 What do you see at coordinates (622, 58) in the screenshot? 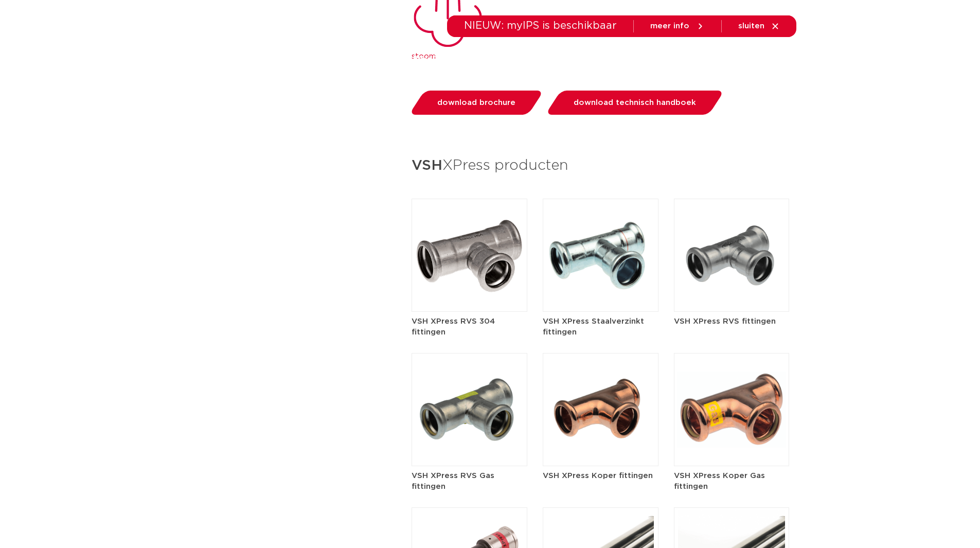
I see `a: services` at bounding box center [622, 58].